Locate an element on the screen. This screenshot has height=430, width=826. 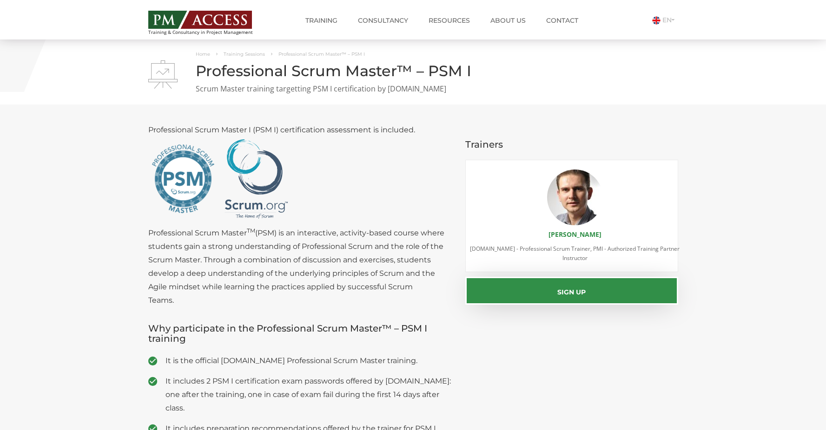
p: Professional Scrum Master (PSM) is an interactive, activity-based course where students gain a st... is located at coordinates (300, 267).